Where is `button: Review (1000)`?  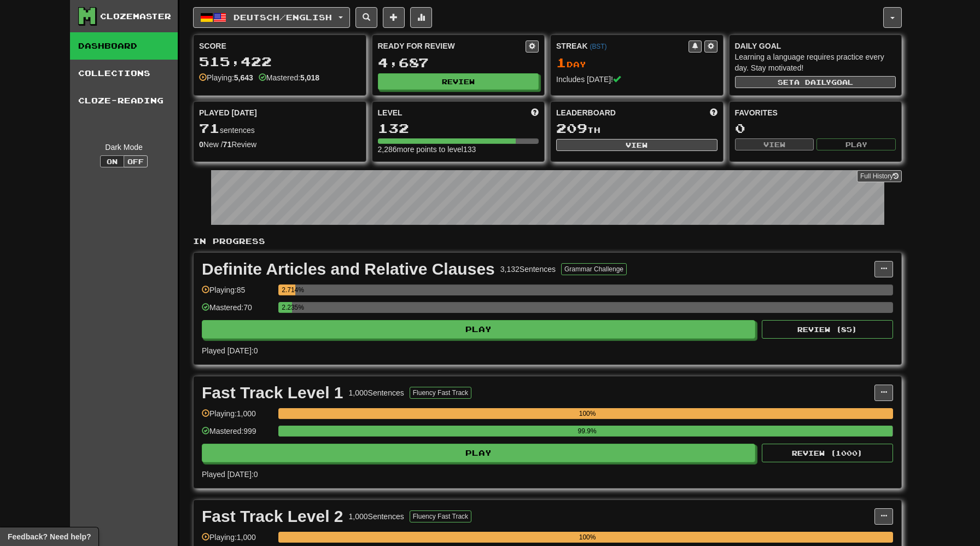 button: Review (1000) is located at coordinates (827, 453).